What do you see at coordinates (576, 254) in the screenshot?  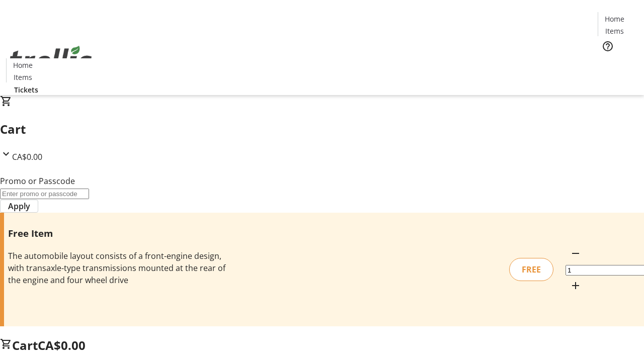 I see `button: Decrement by one` at bounding box center [576, 254].